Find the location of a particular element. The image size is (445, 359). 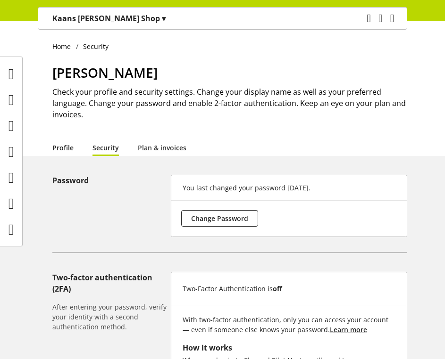

h5: Two-factor authentication (2FA) is located at coordinates (109, 283).